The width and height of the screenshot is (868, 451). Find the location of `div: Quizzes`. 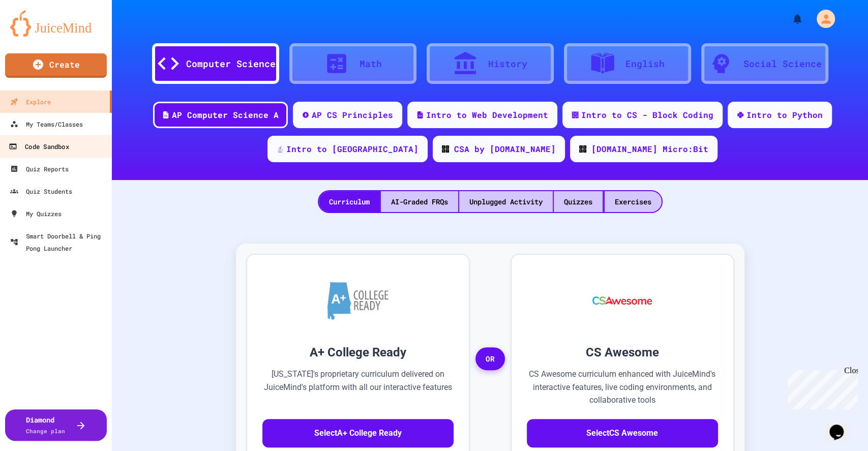

div: Quizzes is located at coordinates (578, 201).